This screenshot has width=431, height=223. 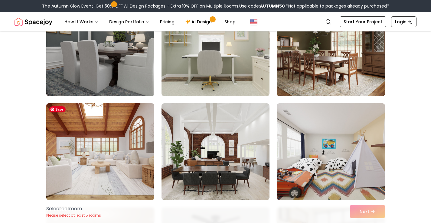 I want to click on span: Save, so click(x=57, y=109).